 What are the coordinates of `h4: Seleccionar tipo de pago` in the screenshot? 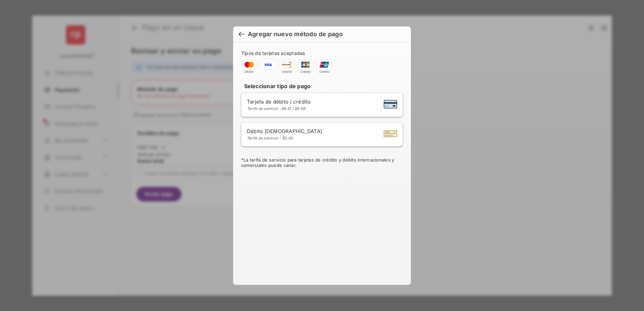 It's located at (322, 86).